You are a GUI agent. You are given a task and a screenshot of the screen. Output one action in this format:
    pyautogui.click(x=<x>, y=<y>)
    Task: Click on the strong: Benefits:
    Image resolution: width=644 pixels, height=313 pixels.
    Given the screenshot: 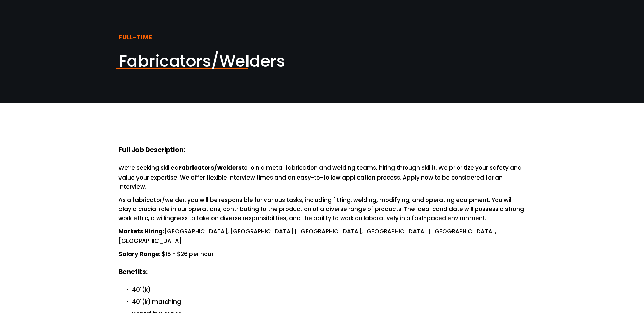 What is the action you would take?
    pyautogui.click(x=133, y=273)
    